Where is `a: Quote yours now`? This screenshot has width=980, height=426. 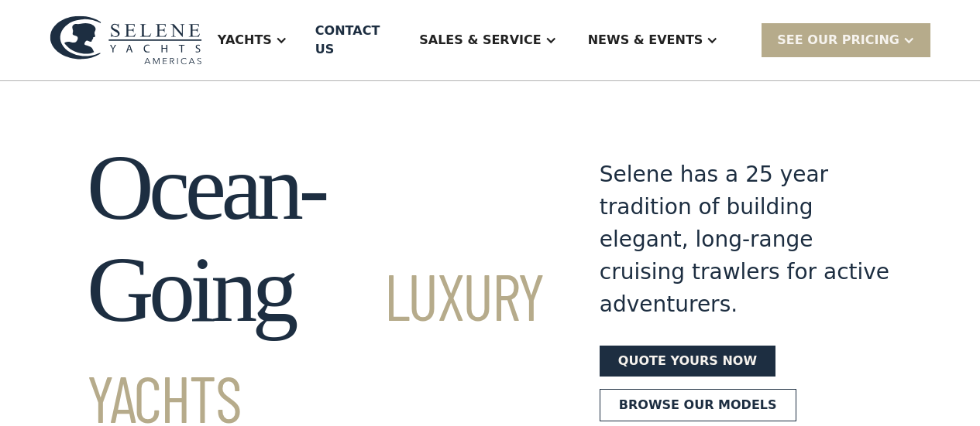
a: Quote yours now is located at coordinates (687, 361).